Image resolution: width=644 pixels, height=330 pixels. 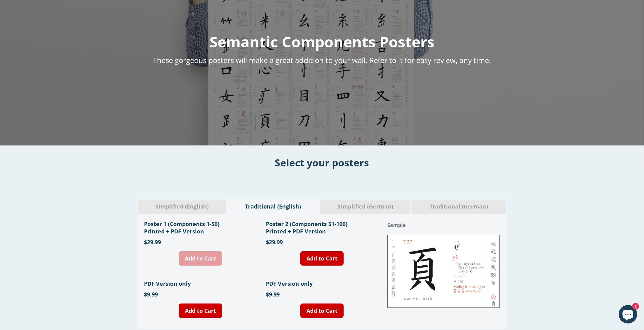 What do you see at coordinates (322, 227) in the screenshot?
I see `h1: Poster 2 (Components 51-100) Printed + PDF Version` at bounding box center [322, 227].